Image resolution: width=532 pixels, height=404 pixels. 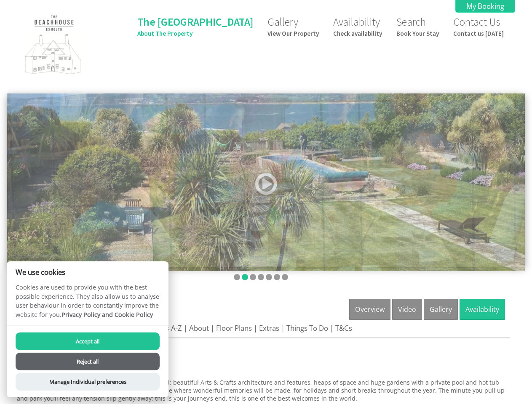 What do you see at coordinates (293, 33) in the screenshot?
I see `small: View Our Property` at bounding box center [293, 33].